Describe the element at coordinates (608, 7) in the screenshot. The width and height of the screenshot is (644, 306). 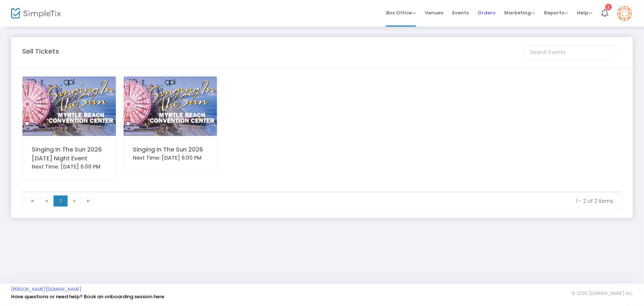
I see `div: 1` at that location.